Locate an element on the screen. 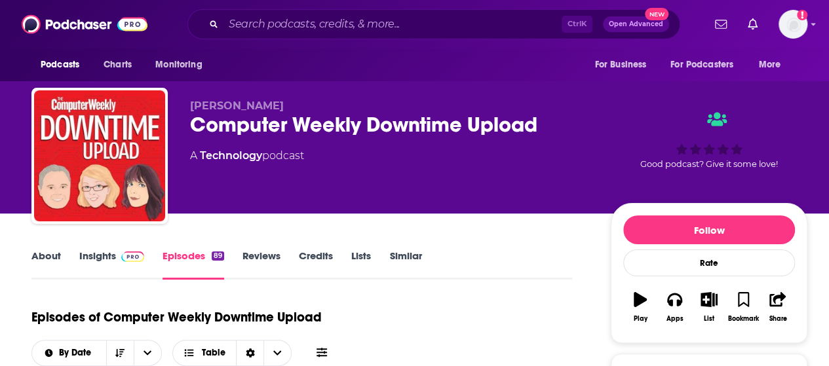  div: Bookmark is located at coordinates (743, 319).